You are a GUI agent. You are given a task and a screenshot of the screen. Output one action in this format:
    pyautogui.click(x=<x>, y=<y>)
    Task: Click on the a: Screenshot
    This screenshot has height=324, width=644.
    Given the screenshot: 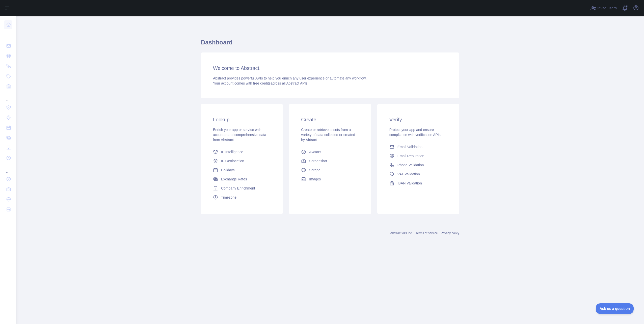 What is the action you would take?
    pyautogui.click(x=330, y=161)
    